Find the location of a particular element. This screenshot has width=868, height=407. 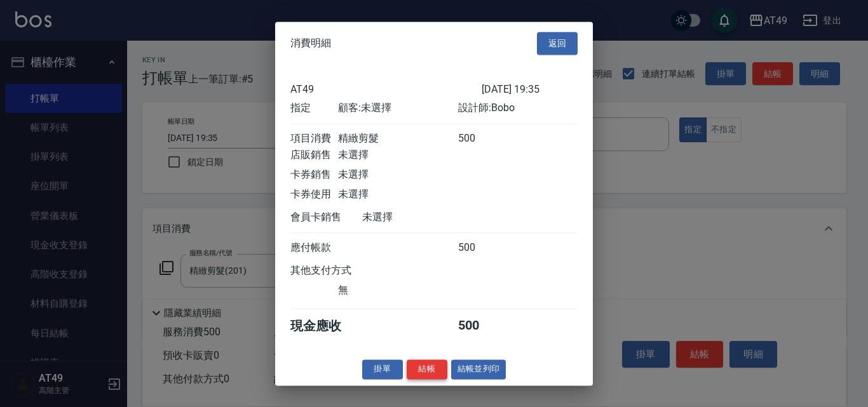

span: 消費明細 is located at coordinates (310, 43).